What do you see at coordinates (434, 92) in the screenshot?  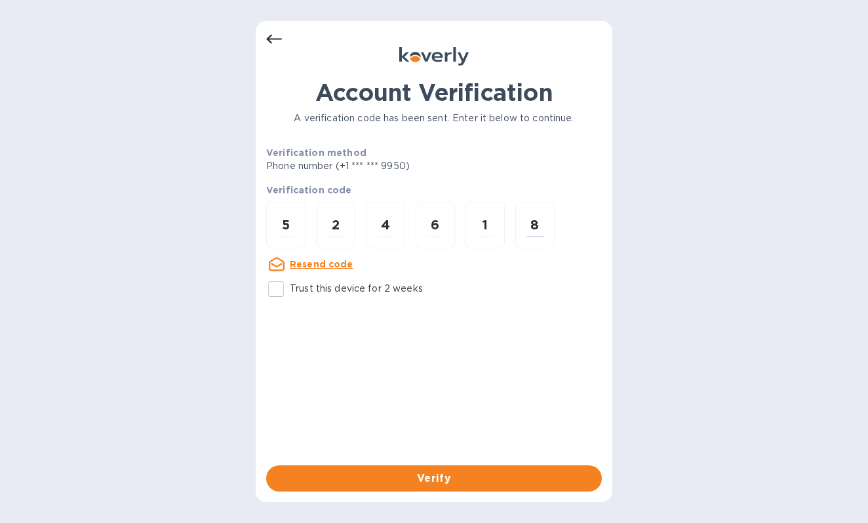 I see `h1: Account Verification` at bounding box center [434, 92].